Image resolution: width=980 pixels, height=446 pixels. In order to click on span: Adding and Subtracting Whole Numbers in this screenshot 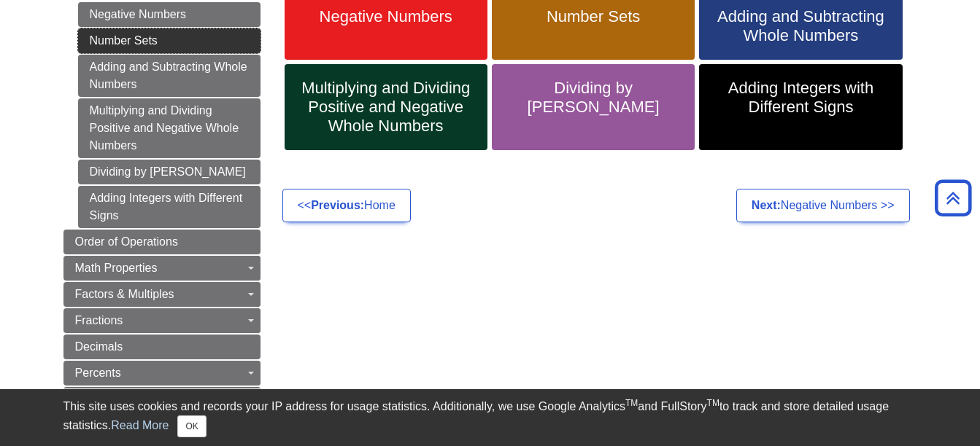, I will do `click(800, 26)`.